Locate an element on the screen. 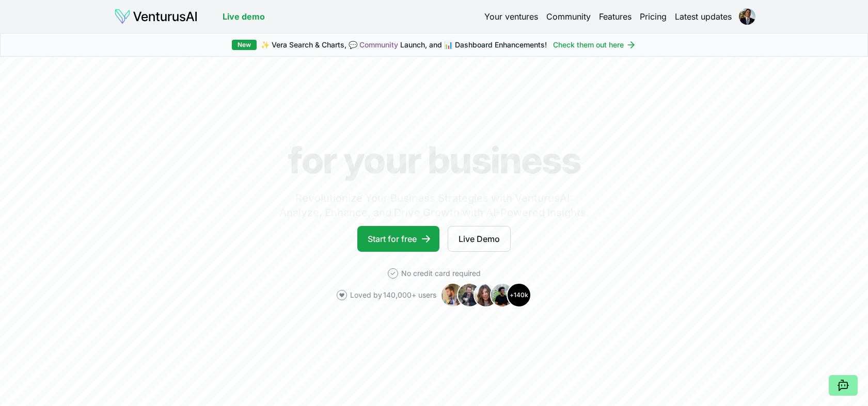  img: ACg8ocKh1L7Yh5VgSDN2YOPfB6bExbAf4_p3LJia384IOMDxnuMg=s96-c is located at coordinates (747, 16).